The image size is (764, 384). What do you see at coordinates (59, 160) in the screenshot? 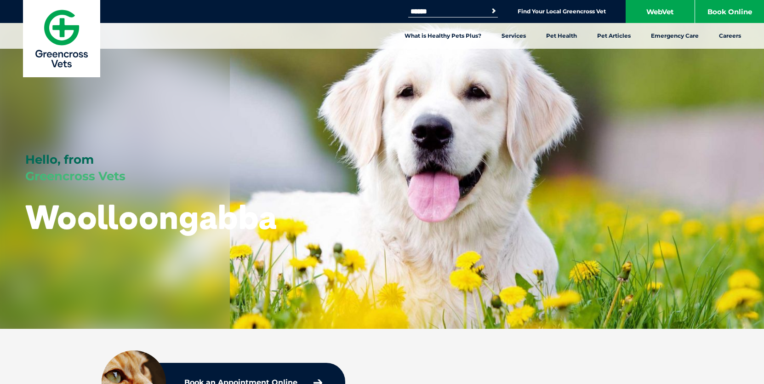
I see `span: Hello, from` at bounding box center [59, 160].